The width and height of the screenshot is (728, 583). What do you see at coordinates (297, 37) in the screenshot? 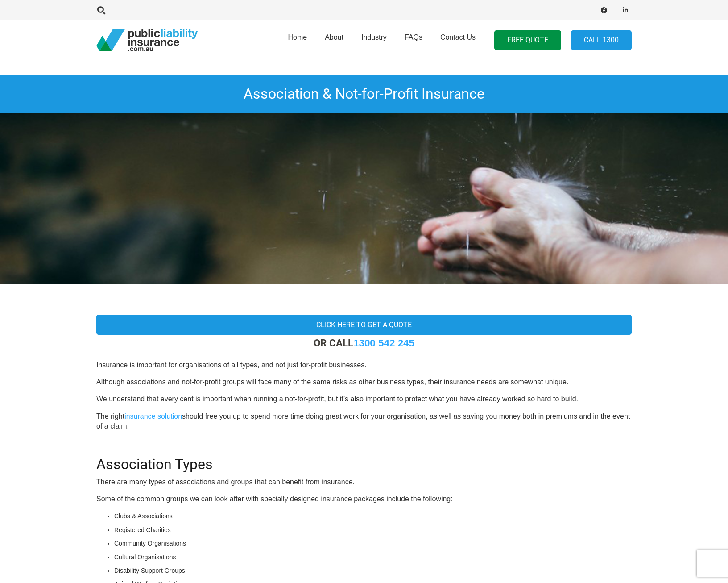
I see `span: Home` at bounding box center [297, 37].